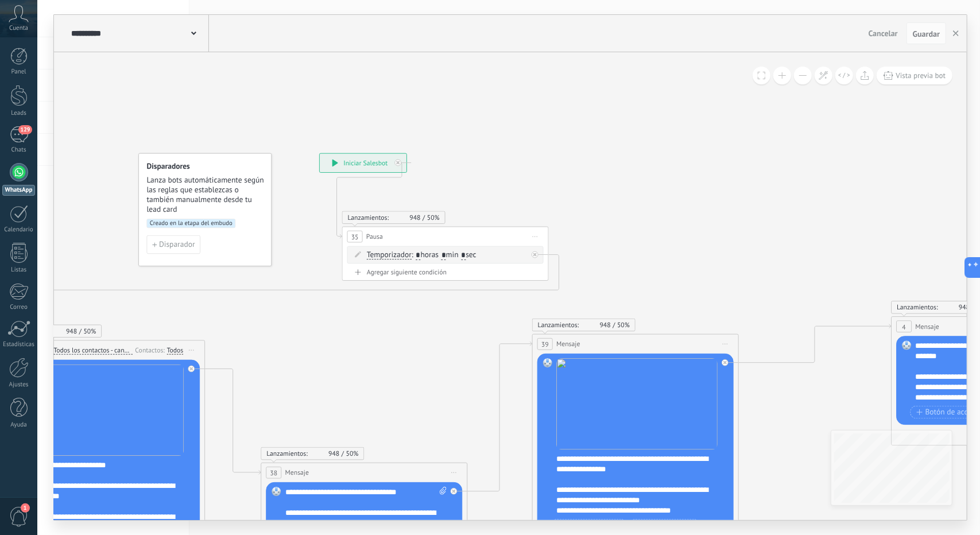 The width and height of the screenshot is (980, 535). Describe the element at coordinates (444, 255) in the screenshot. I see `span: : horas min sec` at that location.